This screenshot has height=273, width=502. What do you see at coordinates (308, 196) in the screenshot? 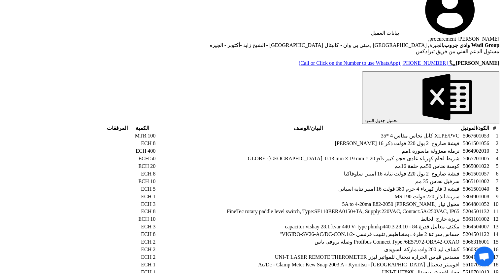
I see `td: سرينة انذار 220 فولت MS 190` at bounding box center [308, 196].